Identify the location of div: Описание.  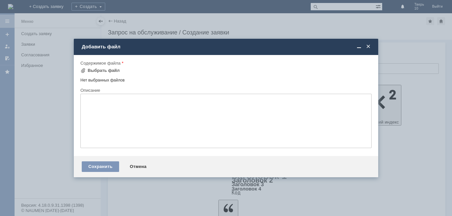
(225, 90).